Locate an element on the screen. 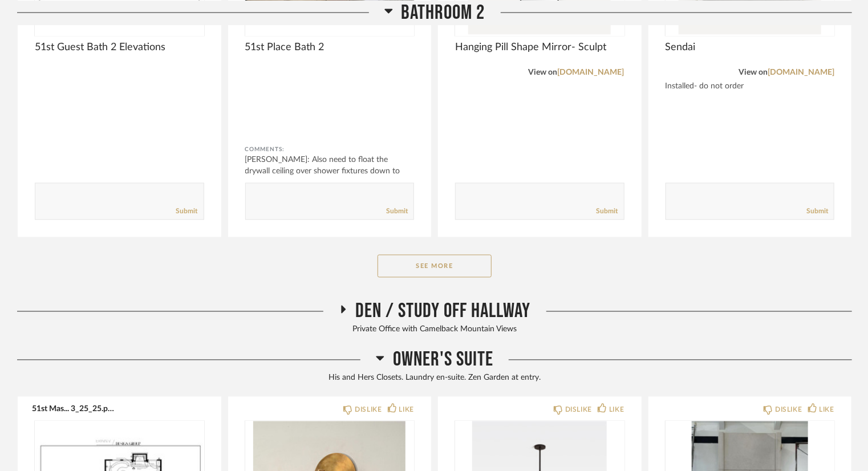 The height and width of the screenshot is (471, 868). div: His and Hers Closets. Laundry en-suite. Zen Garden at entry. is located at coordinates (434, 379).